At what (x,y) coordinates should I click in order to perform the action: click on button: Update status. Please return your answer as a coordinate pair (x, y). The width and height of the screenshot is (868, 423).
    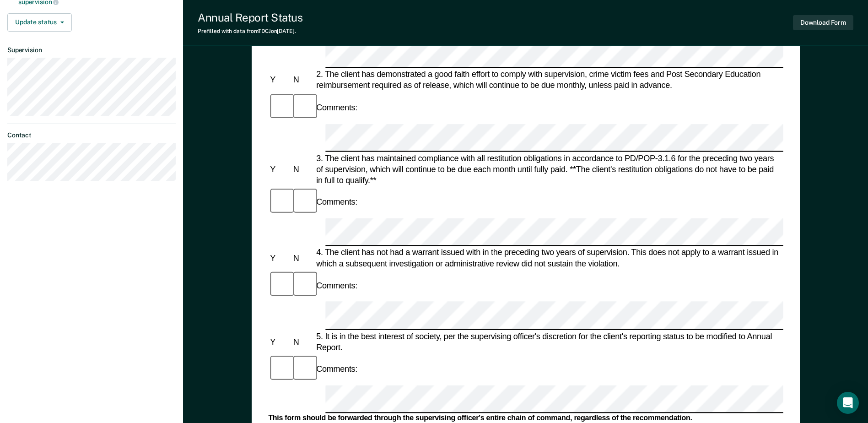
    Looking at the image, I should click on (40, 22).